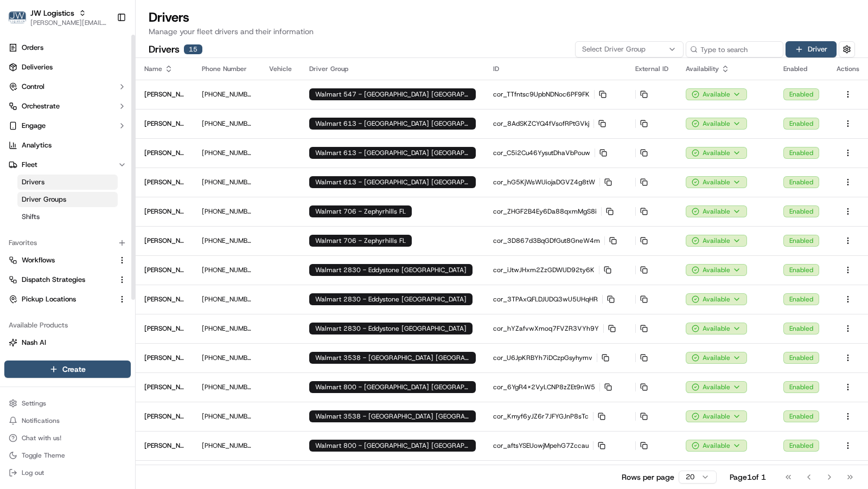 This screenshot has width=868, height=489. Describe the element at coordinates (392, 69) in the screenshot. I see `div: Driver Group` at that location.